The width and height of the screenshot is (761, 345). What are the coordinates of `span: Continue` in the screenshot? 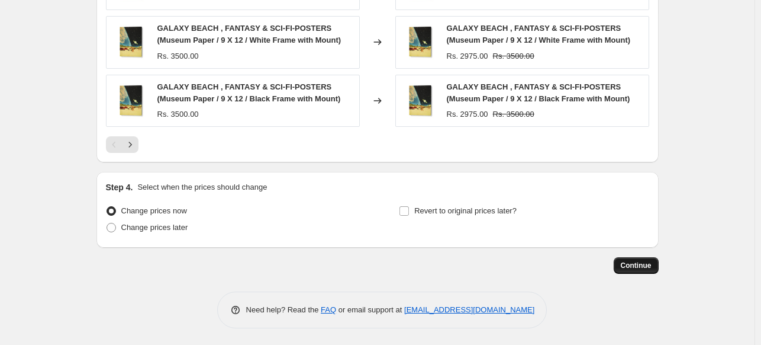 It's located at (636, 265).